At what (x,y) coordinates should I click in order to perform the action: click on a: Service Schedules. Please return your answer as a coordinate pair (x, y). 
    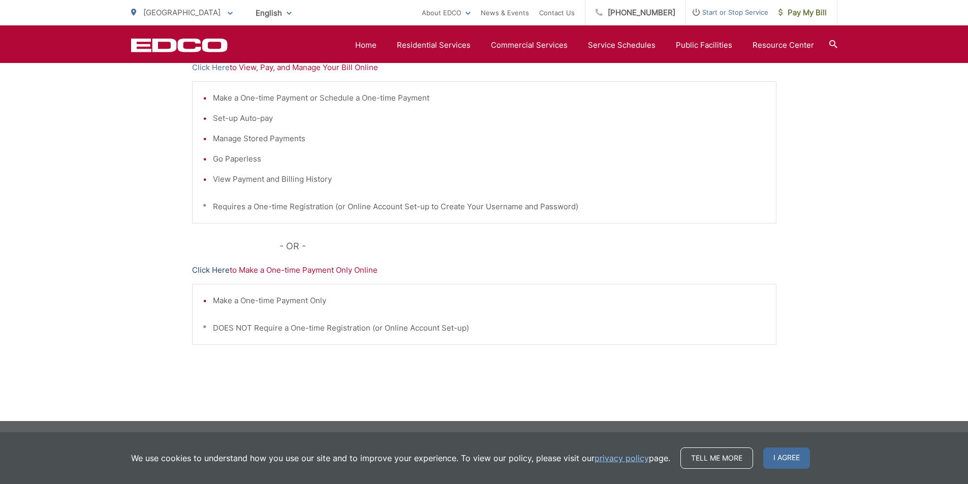
    Looking at the image, I should click on (622, 45).